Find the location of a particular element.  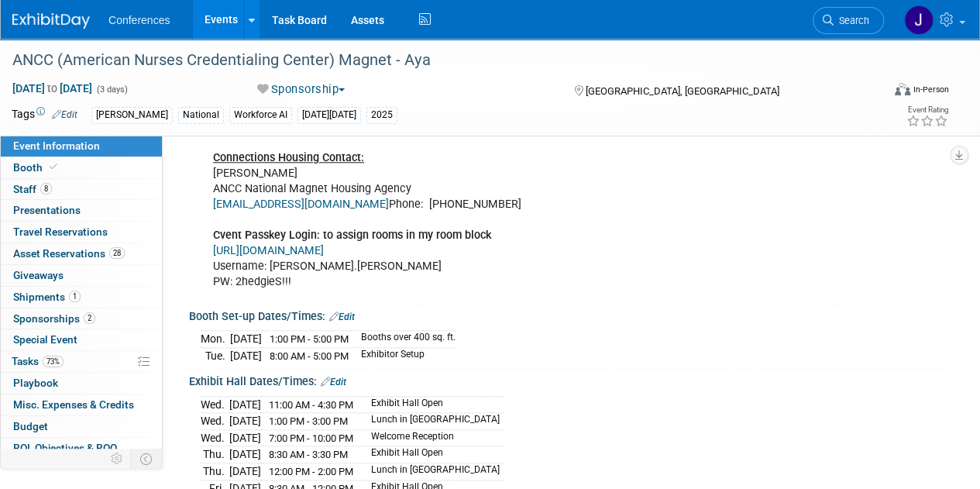

td: Exhibitor Setup is located at coordinates (403, 355).